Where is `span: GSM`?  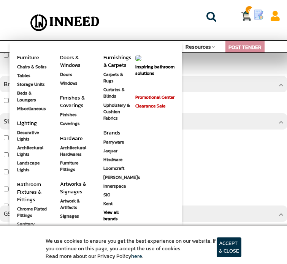
span: GSM is located at coordinates (9, 213).